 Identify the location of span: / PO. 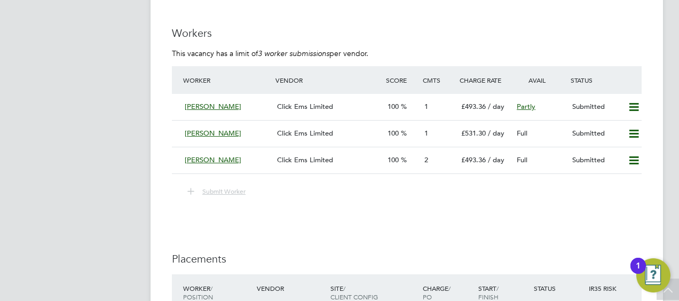
(437, 293).